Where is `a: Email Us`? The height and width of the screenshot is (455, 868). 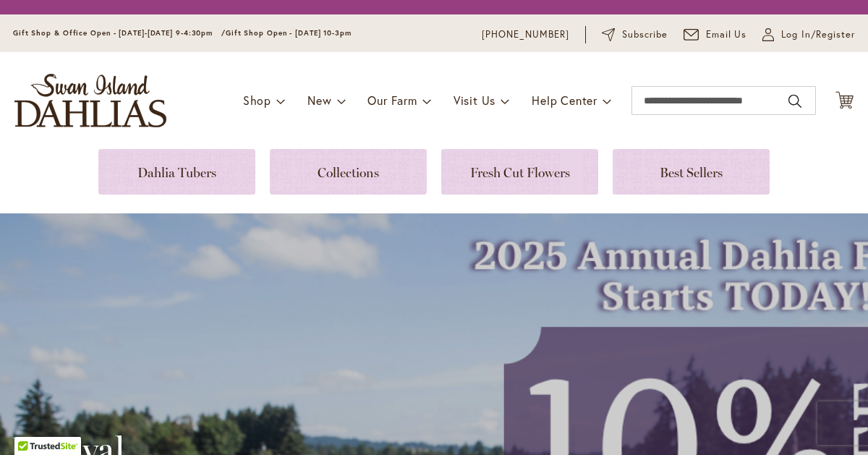
a: Email Us is located at coordinates (715, 35).